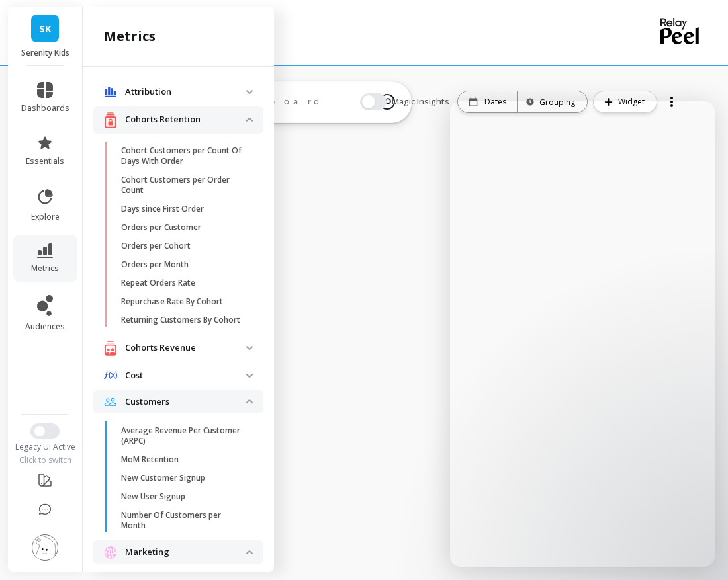 The width and height of the screenshot is (728, 580). What do you see at coordinates (552, 102) in the screenshot?
I see `div: Grouping` at bounding box center [552, 102].